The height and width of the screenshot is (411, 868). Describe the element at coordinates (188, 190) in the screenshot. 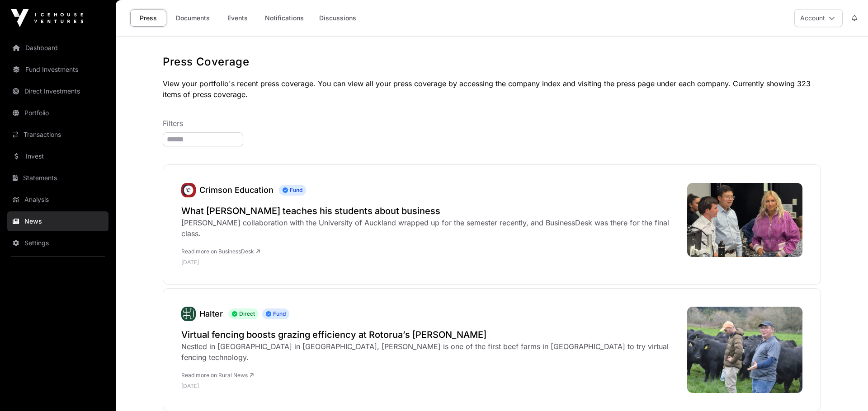

I see `img: unnamed.jpg` at that location.